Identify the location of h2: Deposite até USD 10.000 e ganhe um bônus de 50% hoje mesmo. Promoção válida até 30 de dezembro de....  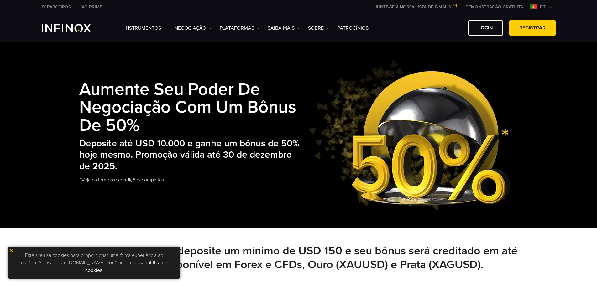
(191, 155).